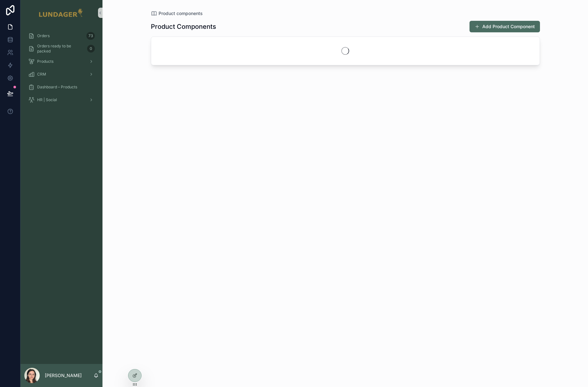 This screenshot has height=387, width=588. What do you see at coordinates (91, 48) in the screenshot?
I see `div: 0` at bounding box center [91, 48].